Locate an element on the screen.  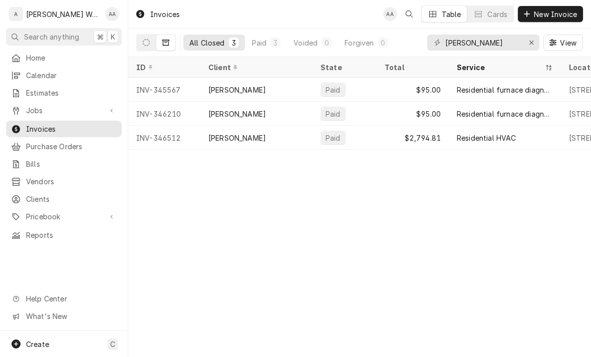
input: Keyword search is located at coordinates (483, 43).